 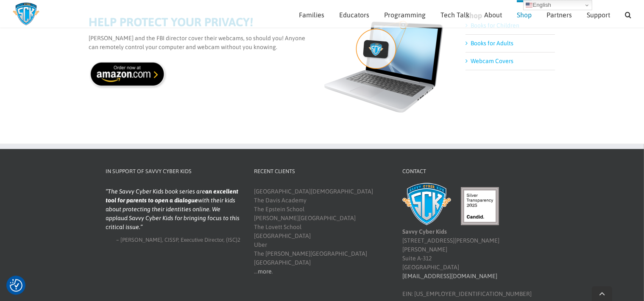 I want to click on span: Shop, so click(x=524, y=15).